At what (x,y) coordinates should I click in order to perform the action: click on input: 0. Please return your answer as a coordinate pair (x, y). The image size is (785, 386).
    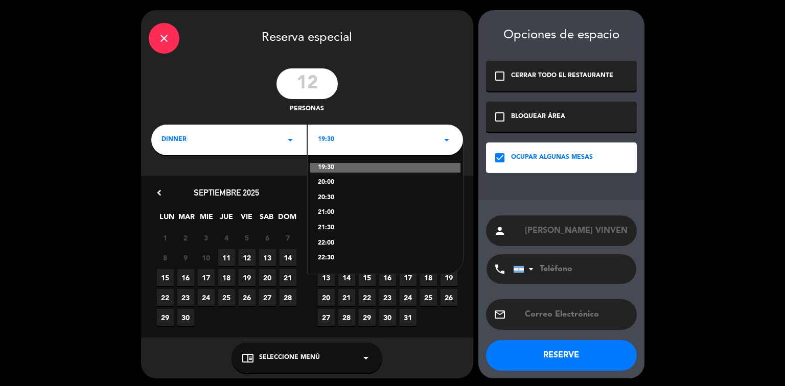
    Looking at the image, I should click on (307, 84).